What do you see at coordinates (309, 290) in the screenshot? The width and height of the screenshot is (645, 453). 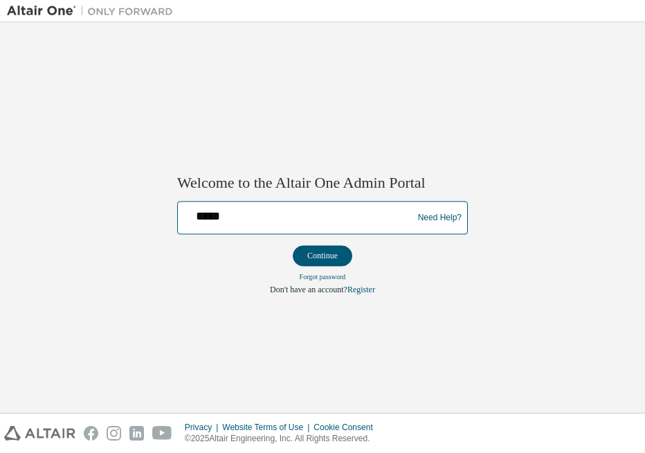 I see `span: Don't have an account?` at bounding box center [309, 290].